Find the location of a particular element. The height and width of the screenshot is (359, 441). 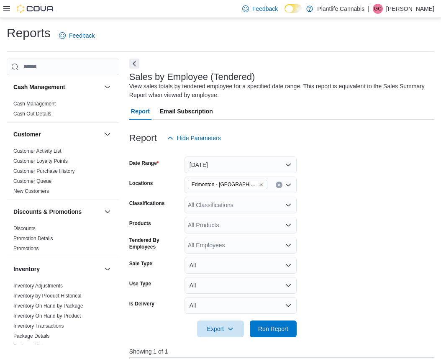

div: Customer is located at coordinates (63, 173).